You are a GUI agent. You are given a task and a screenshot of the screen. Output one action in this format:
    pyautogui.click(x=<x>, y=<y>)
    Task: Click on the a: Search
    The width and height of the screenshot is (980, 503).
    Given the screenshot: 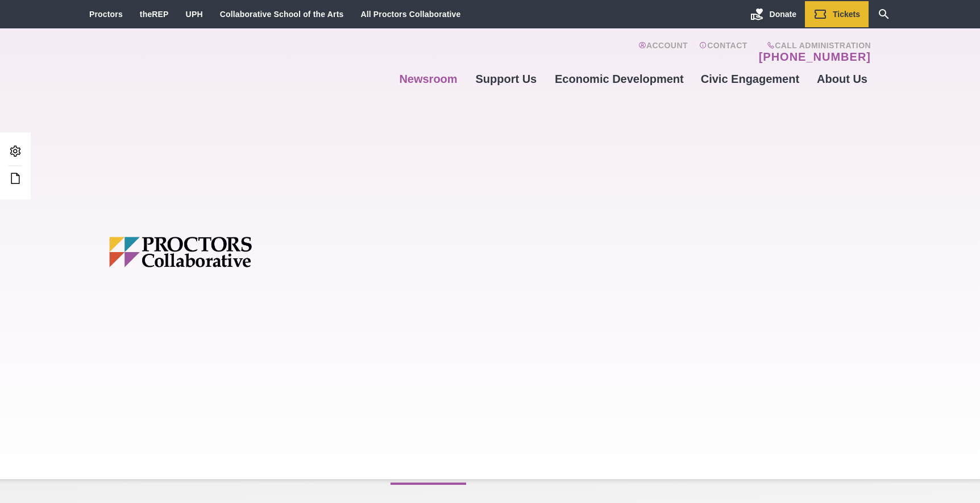 What is the action you would take?
    pyautogui.click(x=884, y=14)
    